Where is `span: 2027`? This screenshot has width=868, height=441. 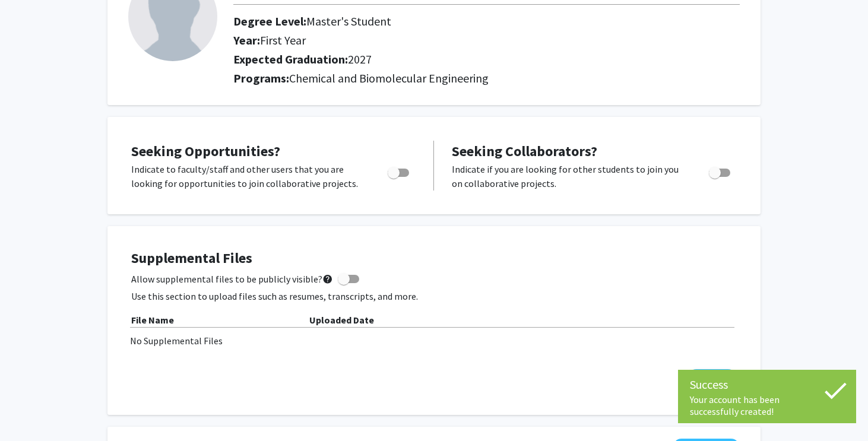 span: 2027 is located at coordinates (360, 59).